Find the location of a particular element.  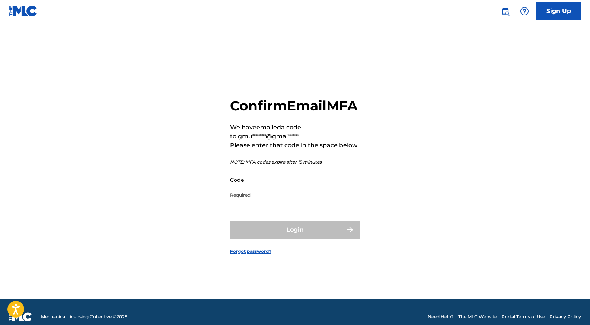

a: Forgot password? is located at coordinates (250, 251).